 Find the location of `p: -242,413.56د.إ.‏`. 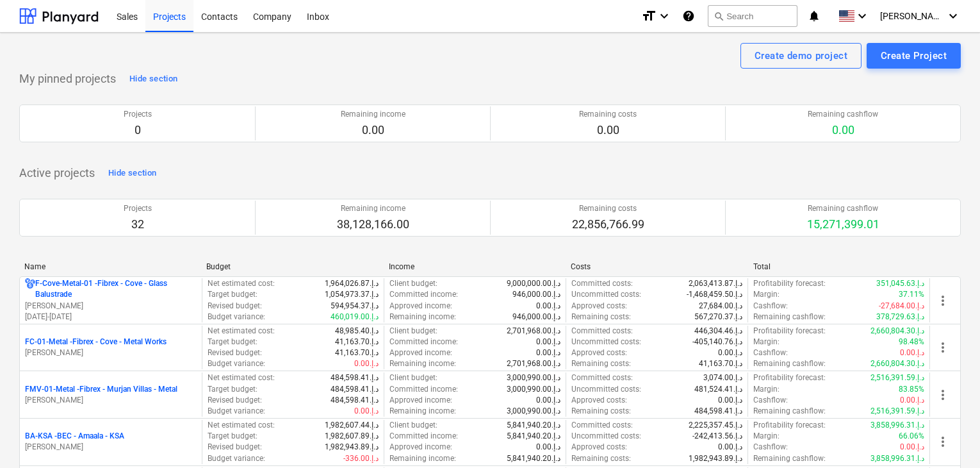

p: -242,413.56د.إ.‏ is located at coordinates (717, 436).